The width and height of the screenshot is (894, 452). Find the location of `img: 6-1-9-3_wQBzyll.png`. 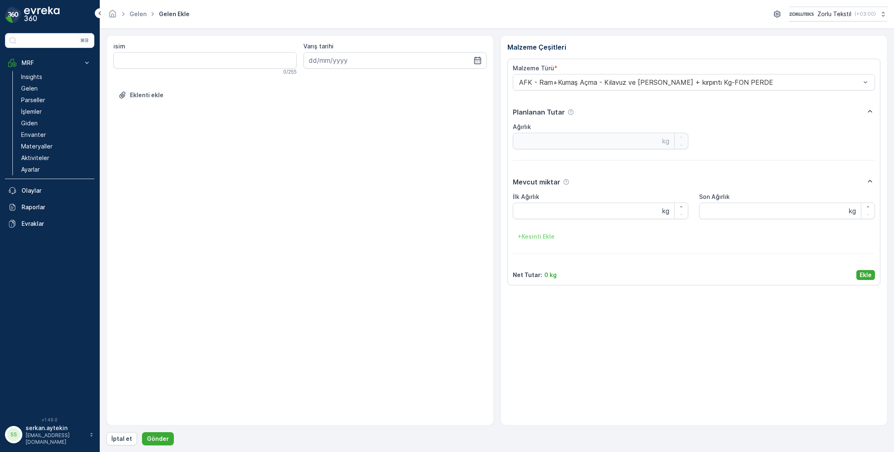

img: 6-1-9-3_wQBzyll.png is located at coordinates (801, 14).